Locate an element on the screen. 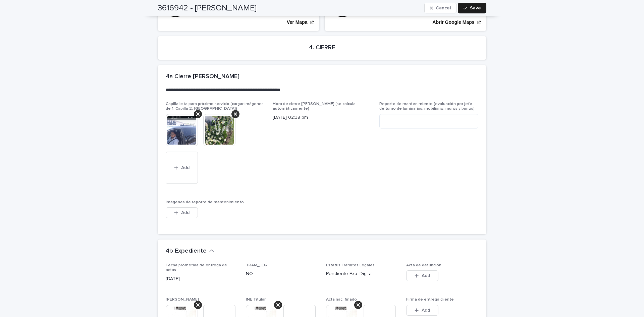  button: 4b Expediente is located at coordinates (190, 251).